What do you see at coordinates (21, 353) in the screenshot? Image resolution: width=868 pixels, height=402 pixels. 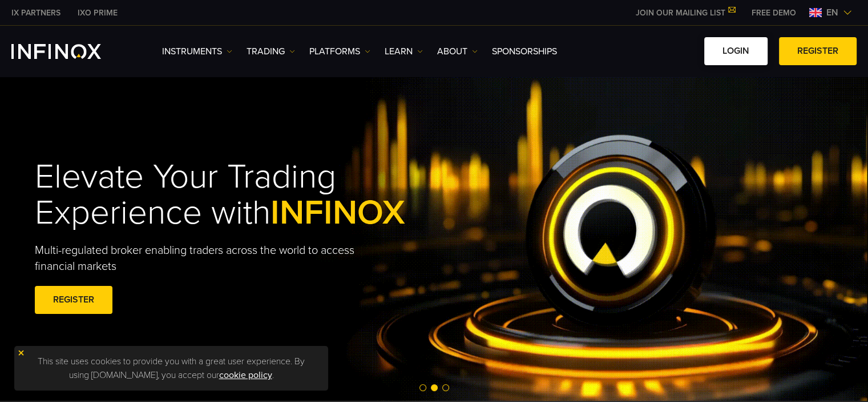 I see `img: yellow close icon` at bounding box center [21, 353].